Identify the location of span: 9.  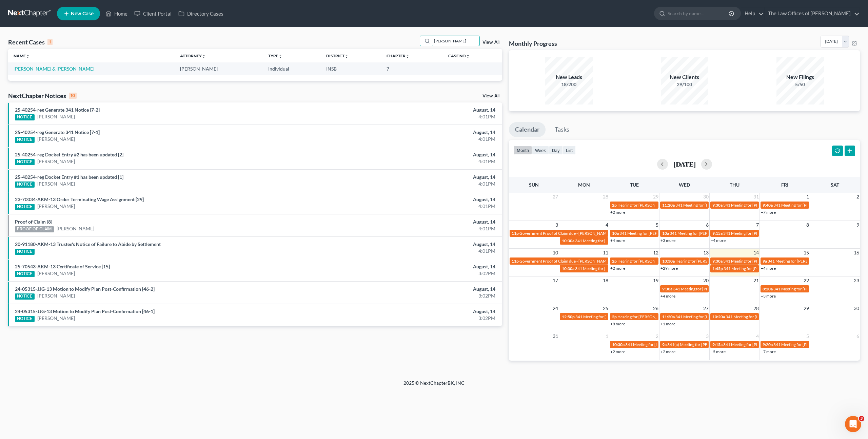
(858, 225).